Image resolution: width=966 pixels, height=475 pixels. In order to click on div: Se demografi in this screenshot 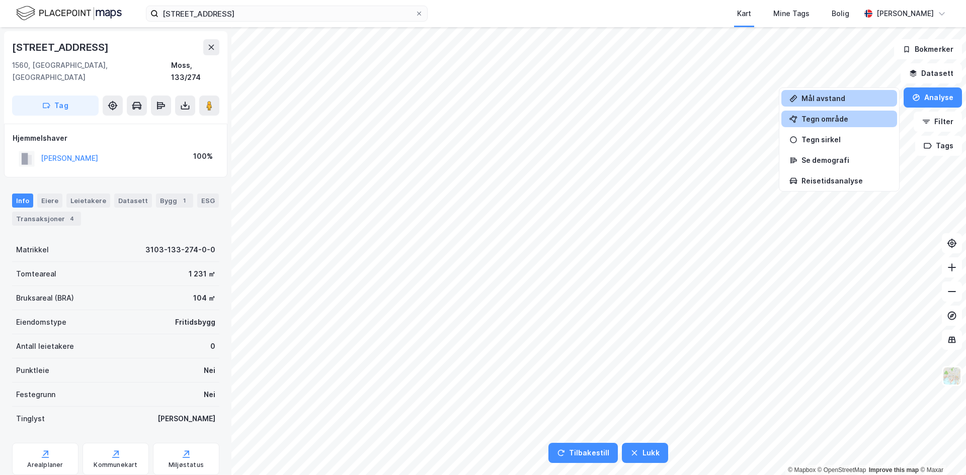, I will do `click(845, 160)`.